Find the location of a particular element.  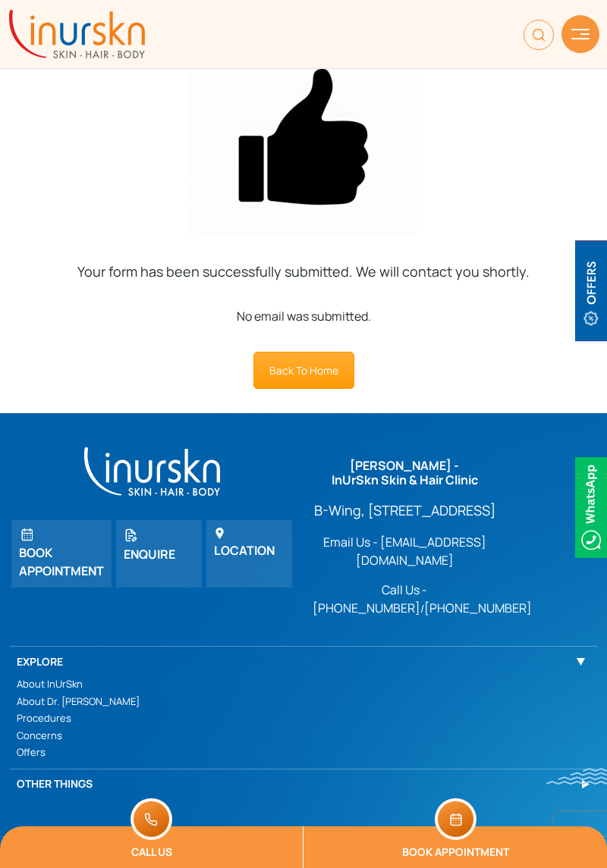

button: EXPLORE is located at coordinates (304, 661).